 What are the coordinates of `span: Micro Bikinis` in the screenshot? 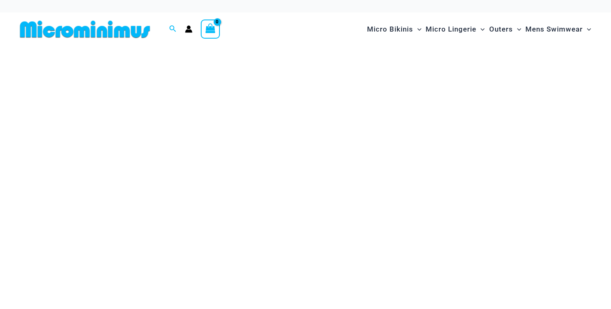 It's located at (390, 29).